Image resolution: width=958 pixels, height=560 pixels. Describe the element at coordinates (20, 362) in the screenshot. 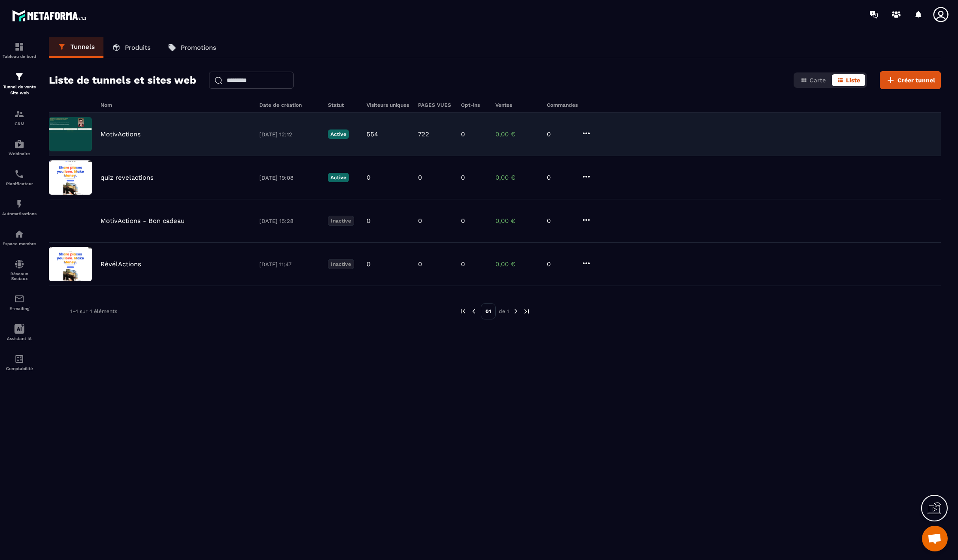

I see `a: accountantaccountantComptabilité` at that location.